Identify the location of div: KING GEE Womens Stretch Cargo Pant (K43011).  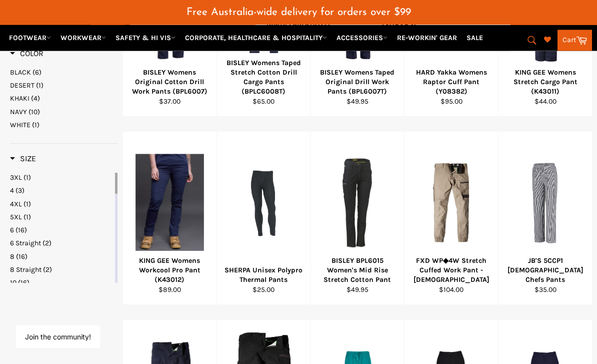
(546, 83).